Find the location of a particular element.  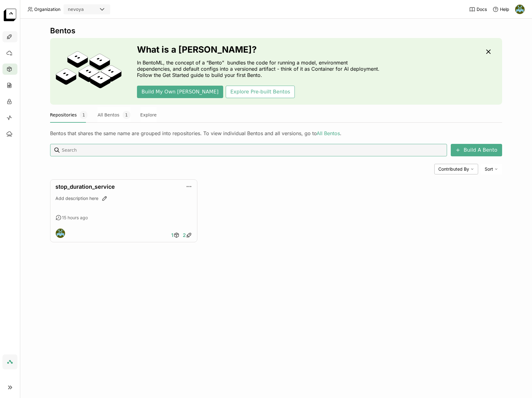

img: logo is located at coordinates (10, 15).